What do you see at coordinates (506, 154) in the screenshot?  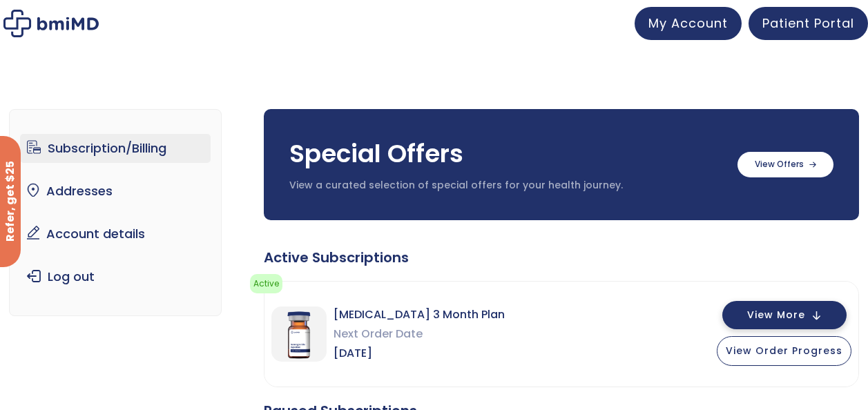 I see `h3: Special Offers` at bounding box center [506, 154].